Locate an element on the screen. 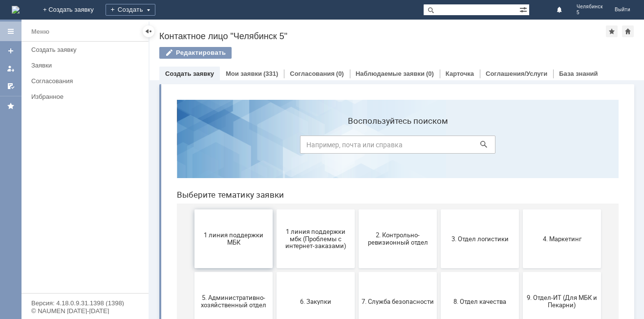 Image resolution: width=644 pixels, height=319 pixels. button: 9. Отдел-ИТ (Для МБК и Пекарни) is located at coordinates (393, 209).